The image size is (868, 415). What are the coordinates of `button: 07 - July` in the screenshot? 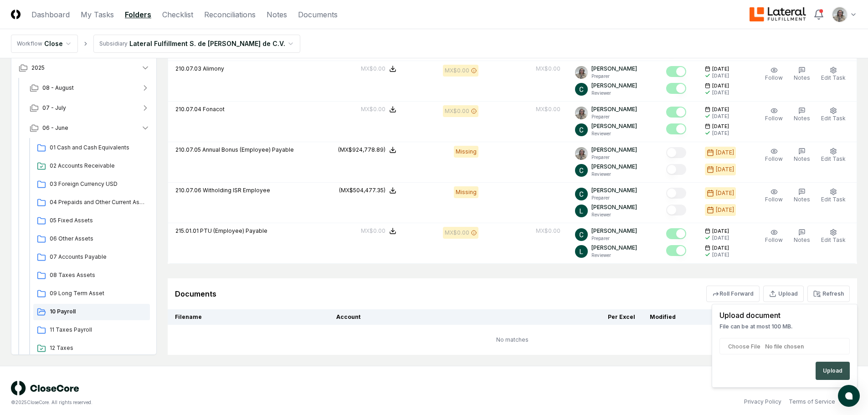 It's located at (90, 108).